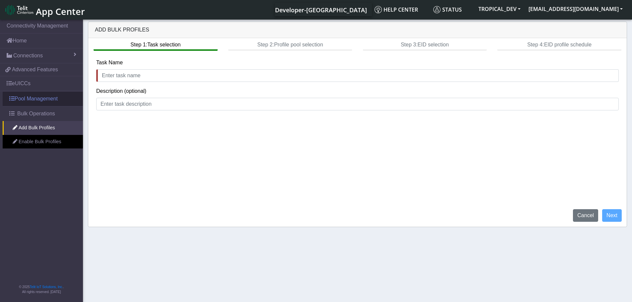 The image size is (632, 302). Describe the element at coordinates (46, 287) in the screenshot. I see `a: Telit IoT Solutions, Inc.` at that location.